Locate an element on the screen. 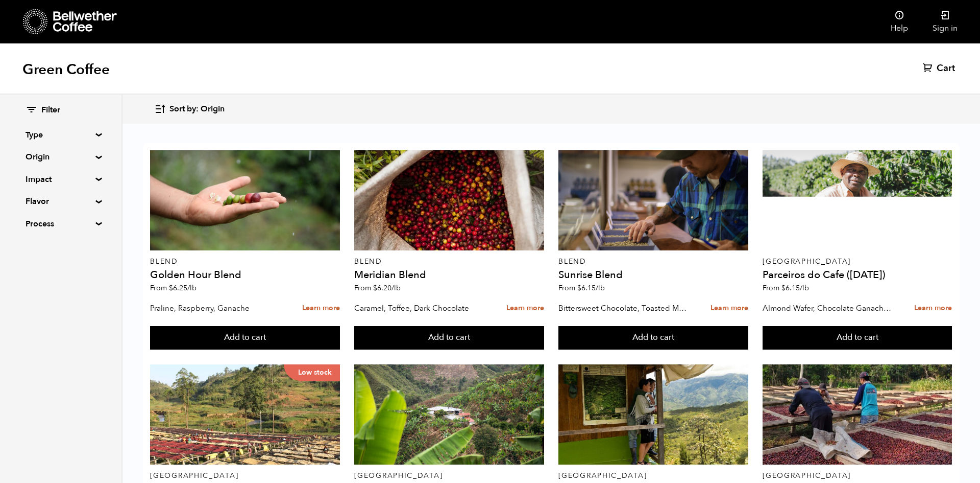 This screenshot has width=980, height=483. button: Sort by: Origin is located at coordinates (189, 109).